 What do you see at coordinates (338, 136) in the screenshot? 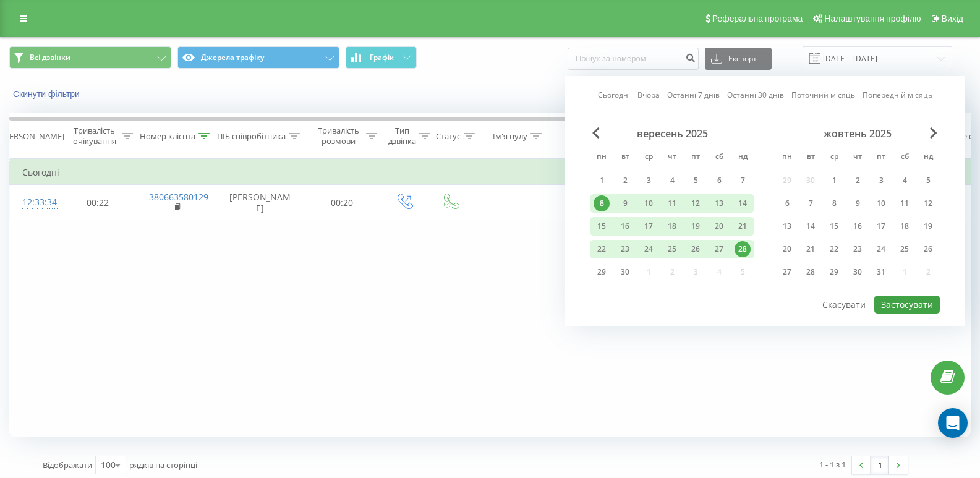
I see `div: Тривалість розмови` at bounding box center [338, 136].